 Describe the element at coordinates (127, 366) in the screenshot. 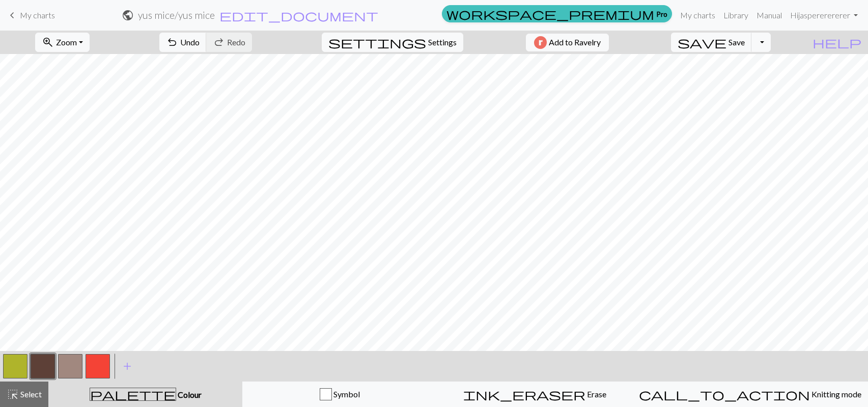

I see `span: add` at that location.